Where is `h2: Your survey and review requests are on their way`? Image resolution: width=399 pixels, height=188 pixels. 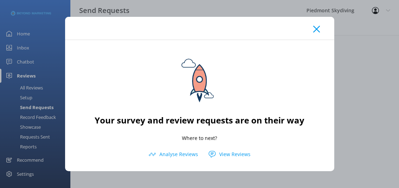 h2: Your survey and review requests are on their way is located at coordinates (199, 121).